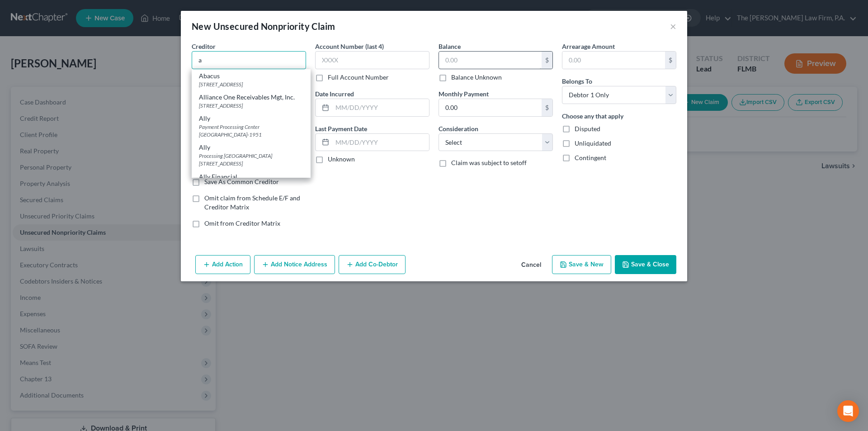 This screenshot has height=431, width=868. I want to click on div: Open Intercom Messenger, so click(848, 411).